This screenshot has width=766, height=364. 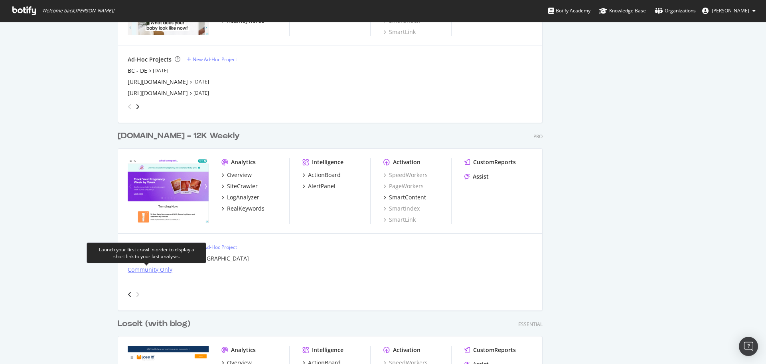 What do you see at coordinates (402, 208) in the screenshot?
I see `a: SmartIndex` at bounding box center [402, 208].